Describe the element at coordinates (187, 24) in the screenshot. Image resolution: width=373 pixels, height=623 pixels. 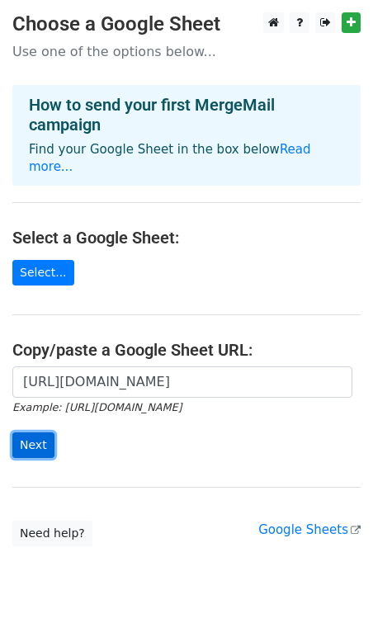
I see `h3: Choose a Google Sheet` at that location.